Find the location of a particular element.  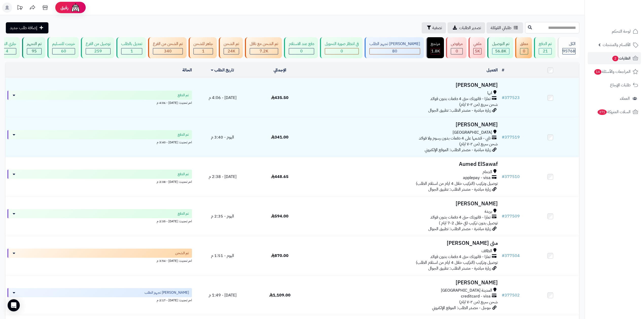

span: العملاء is located at coordinates (625, 98).